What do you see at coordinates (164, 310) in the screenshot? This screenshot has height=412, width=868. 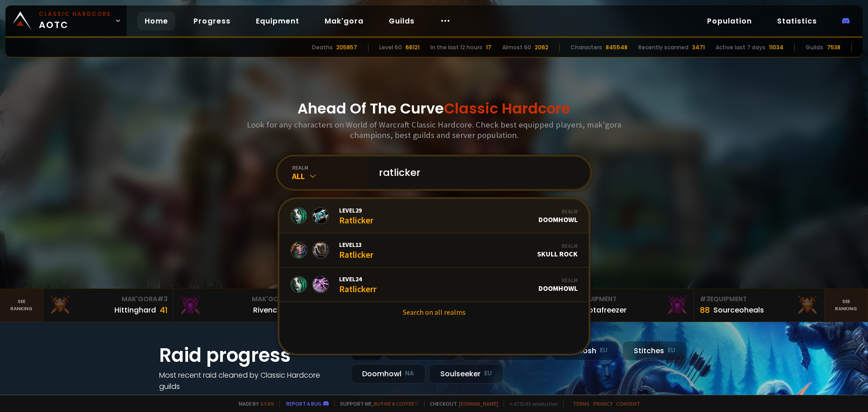 I see `div: 41` at bounding box center [164, 310].